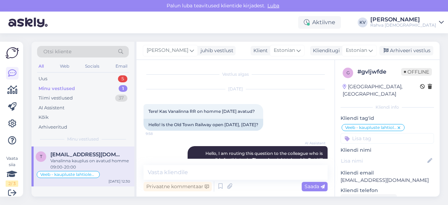 This screenshot has height=205, width=448. I want to click on span: t, so click(41, 156).